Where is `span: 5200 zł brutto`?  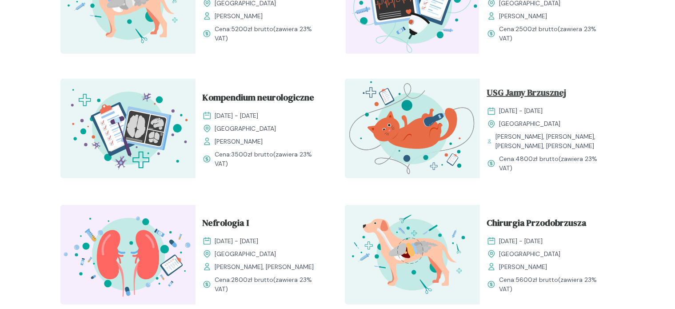
span: 5200 zł brutto is located at coordinates (252, 29).